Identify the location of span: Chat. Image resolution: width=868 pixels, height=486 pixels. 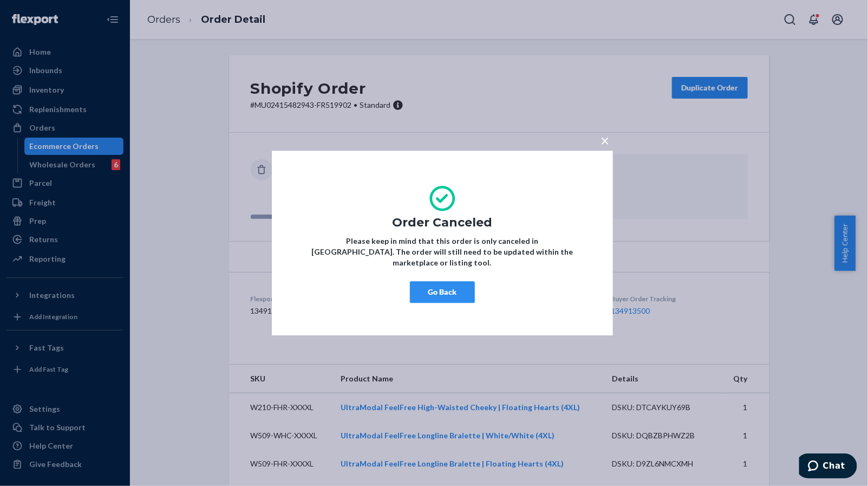
(34, 12).